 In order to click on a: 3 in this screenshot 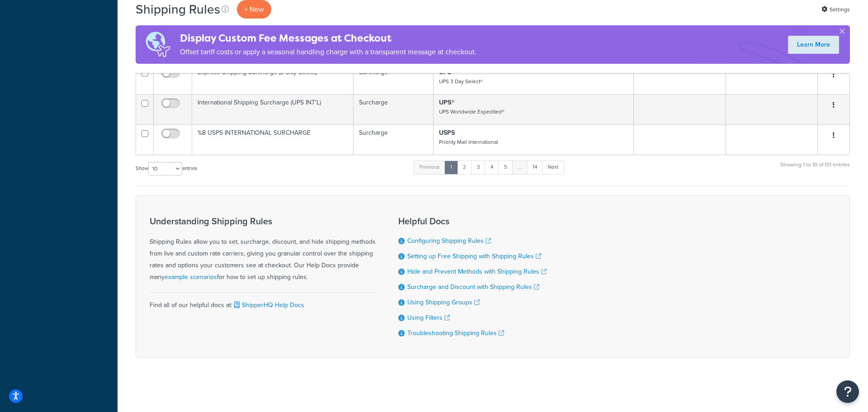, I will do `click(478, 168)`.